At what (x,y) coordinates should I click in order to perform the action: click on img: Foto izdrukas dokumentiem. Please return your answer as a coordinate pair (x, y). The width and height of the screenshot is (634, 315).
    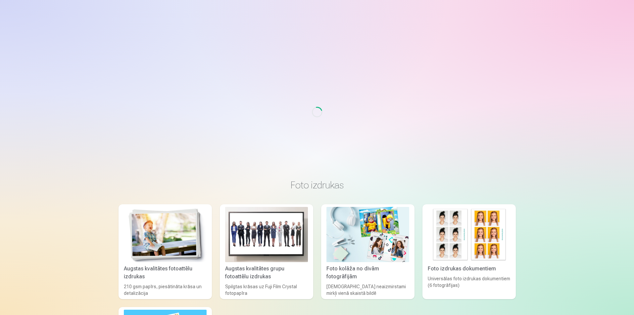
    Looking at the image, I should click on (469, 235).